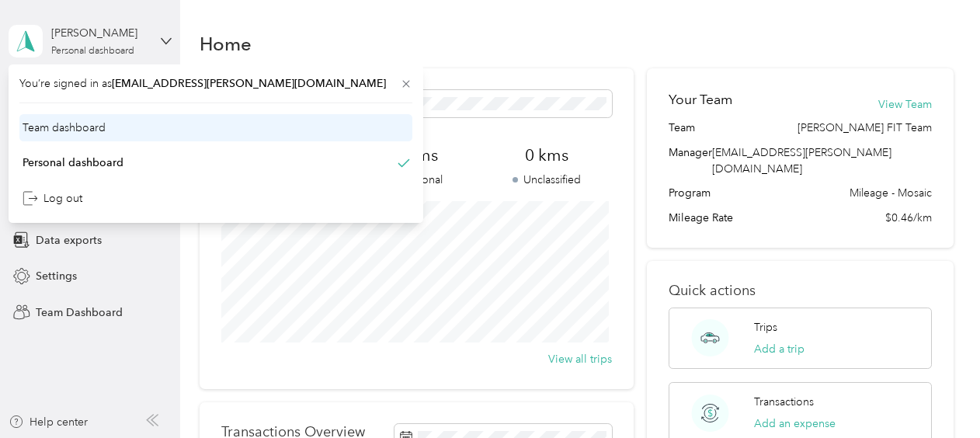  I want to click on button: View all trips, so click(580, 359).